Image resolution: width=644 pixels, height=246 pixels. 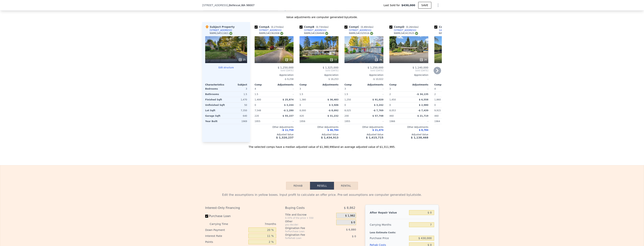 What do you see at coordinates (206, 217) in the screenshot?
I see `input: Purchase Loan` at bounding box center [206, 217].